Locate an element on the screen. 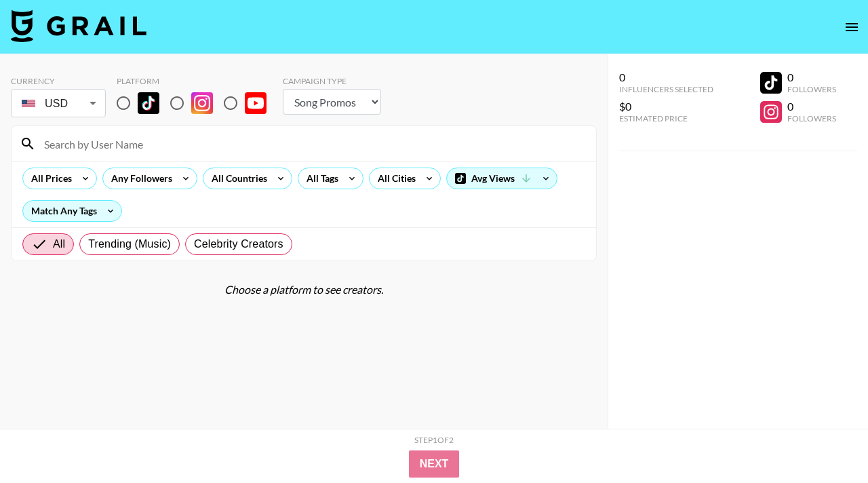 Image resolution: width=868 pixels, height=483 pixels. div: Avg Views is located at coordinates (502, 178).